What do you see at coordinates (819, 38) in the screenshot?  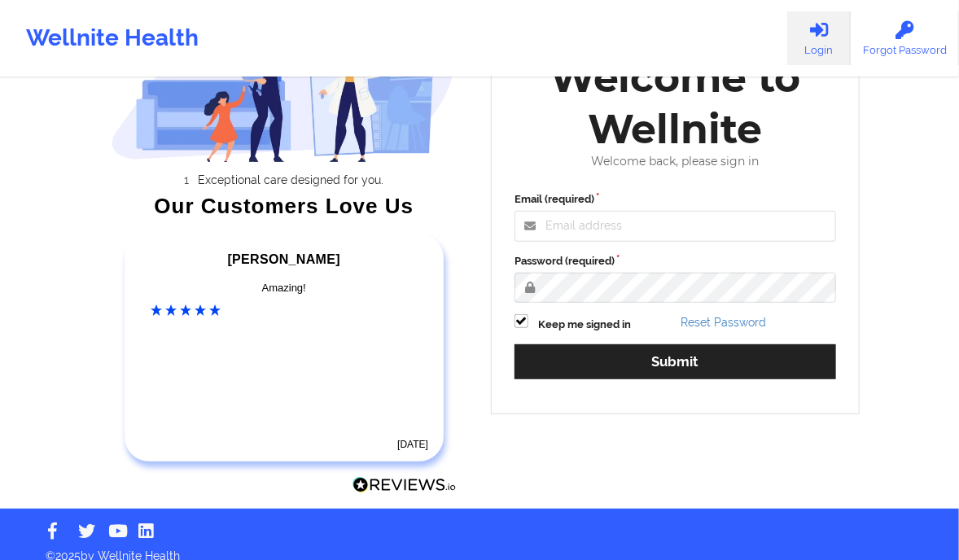 I see `a: Login` at bounding box center [819, 38].